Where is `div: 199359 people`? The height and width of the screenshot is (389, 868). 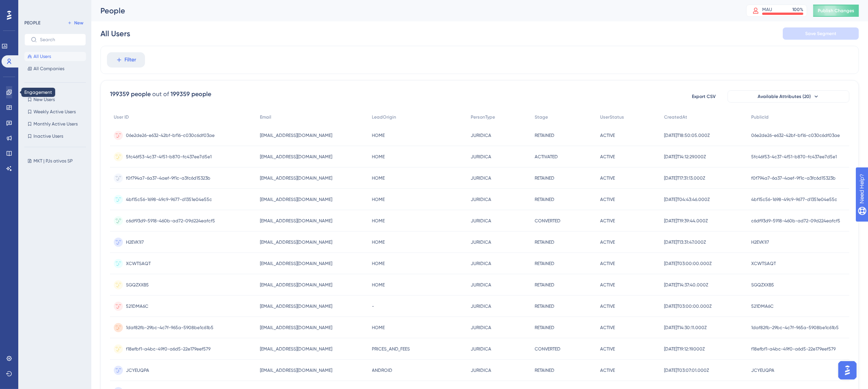
div: 199359 people is located at coordinates (191, 94).